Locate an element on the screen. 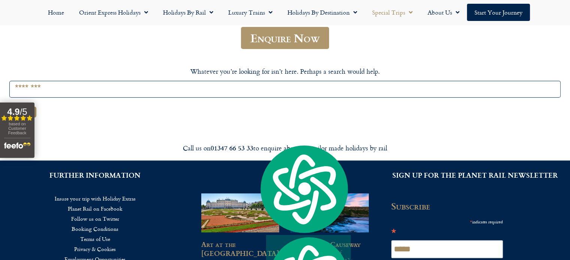  a: Home is located at coordinates (56, 12).